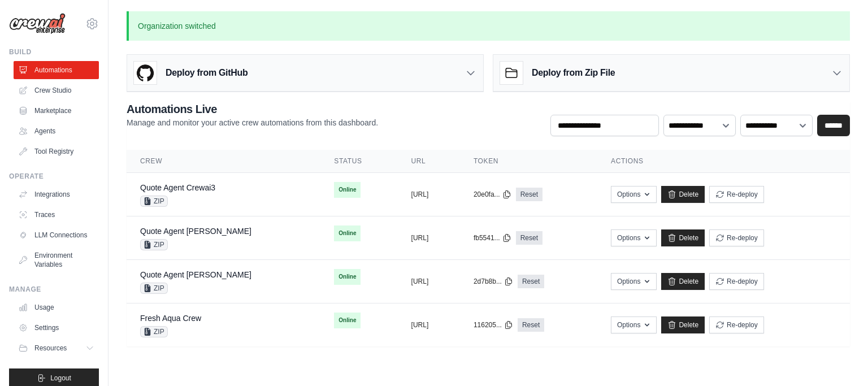  I want to click on button: 116205..., so click(494, 325).